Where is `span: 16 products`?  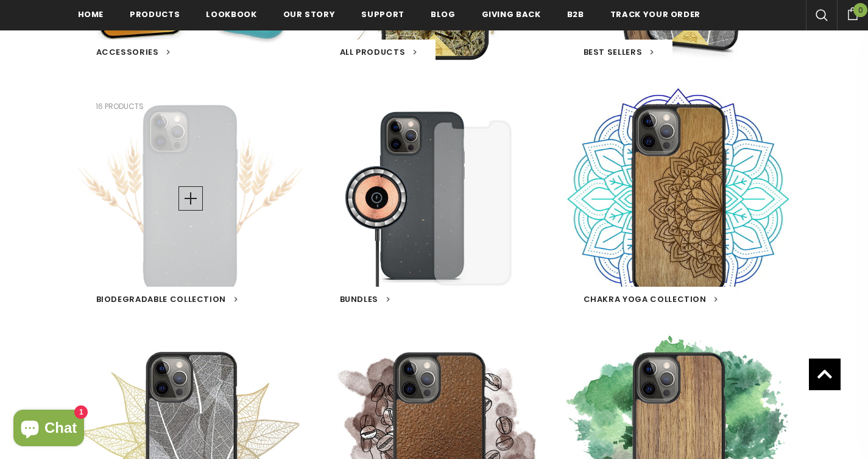 span: 16 products is located at coordinates (119, 106).